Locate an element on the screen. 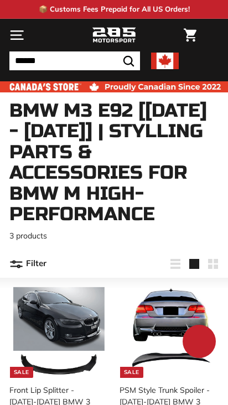 This screenshot has width=228, height=405. img: e92 bmw spoiler is located at coordinates (169, 333).